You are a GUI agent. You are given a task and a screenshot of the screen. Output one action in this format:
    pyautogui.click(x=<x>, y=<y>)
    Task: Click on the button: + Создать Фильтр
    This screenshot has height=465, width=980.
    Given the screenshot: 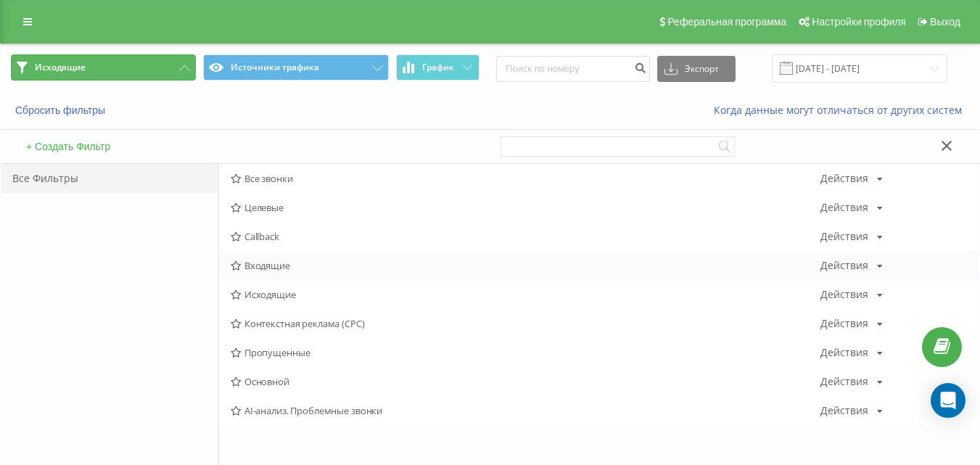 What is the action you would take?
    pyautogui.click(x=68, y=147)
    